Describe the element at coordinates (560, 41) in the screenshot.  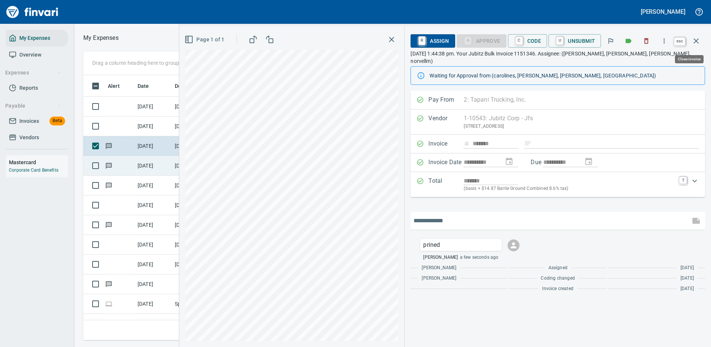
I see `a: U` at that location.